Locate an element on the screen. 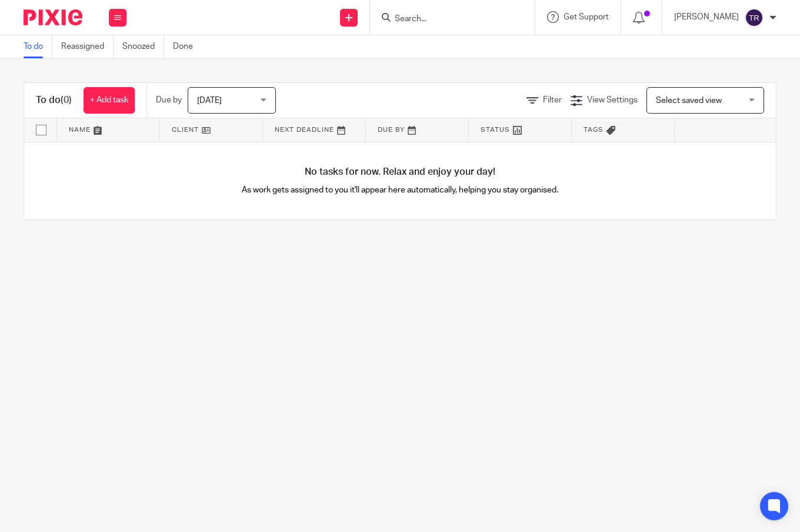 This screenshot has height=532, width=800. a: Done is located at coordinates (187, 47).